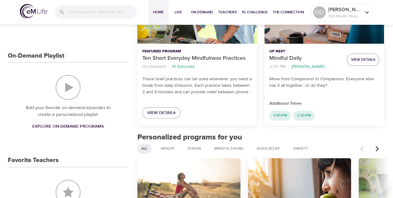 Image resolution: width=393 pixels, height=198 pixels. Describe the element at coordinates (194, 149) in the screenshot. I see `div: Stress` at that location.